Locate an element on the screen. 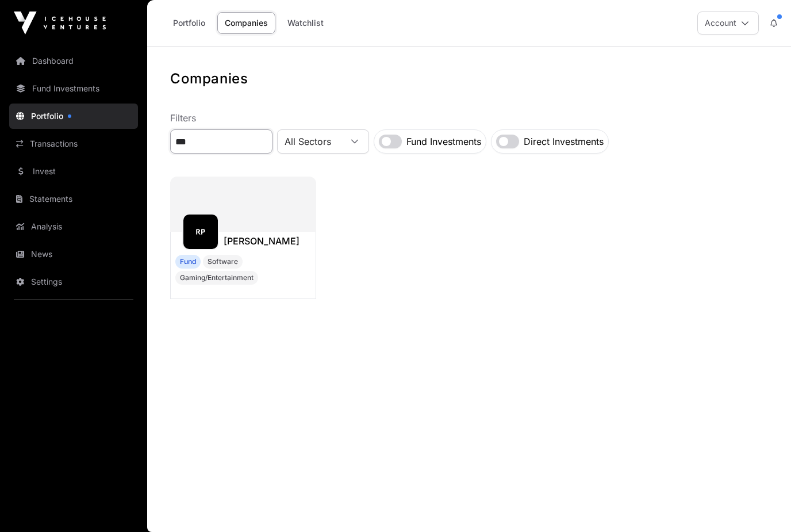 This screenshot has height=532, width=791. a: Watchlist is located at coordinates (305, 23).